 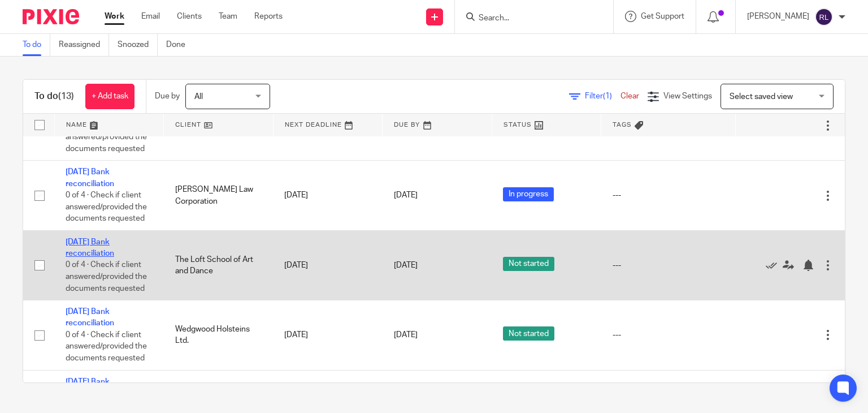 I want to click on span: View Settings, so click(x=688, y=96).